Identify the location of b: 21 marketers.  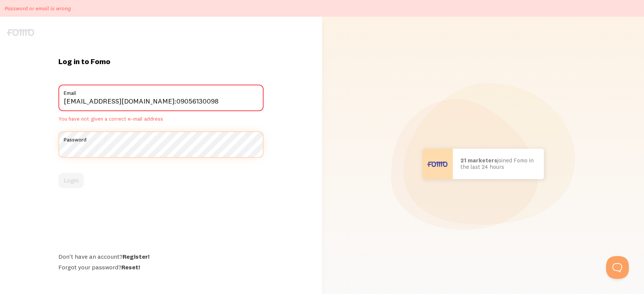
(478, 160).